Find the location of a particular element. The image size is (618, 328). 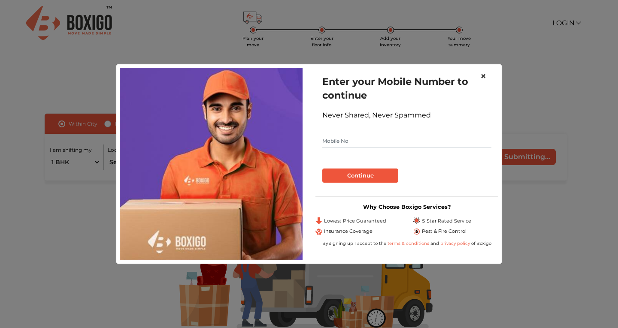

a: terms & conditions is located at coordinates (409, 243).